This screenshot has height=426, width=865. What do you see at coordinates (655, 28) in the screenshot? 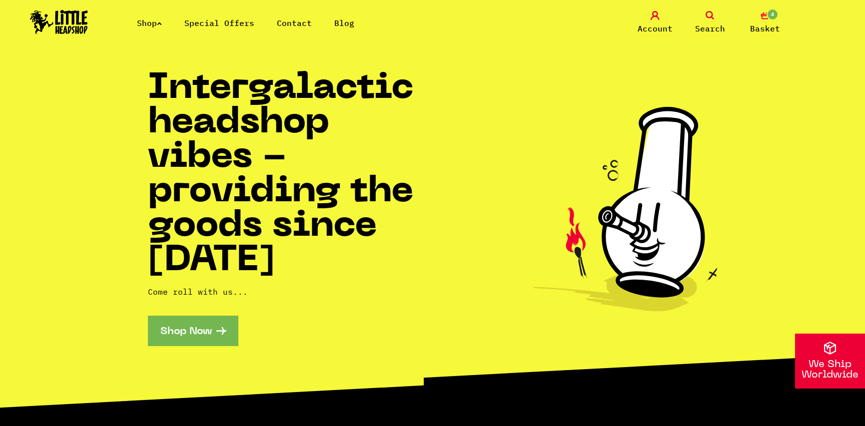
I see `span: Account` at bounding box center [655, 28].